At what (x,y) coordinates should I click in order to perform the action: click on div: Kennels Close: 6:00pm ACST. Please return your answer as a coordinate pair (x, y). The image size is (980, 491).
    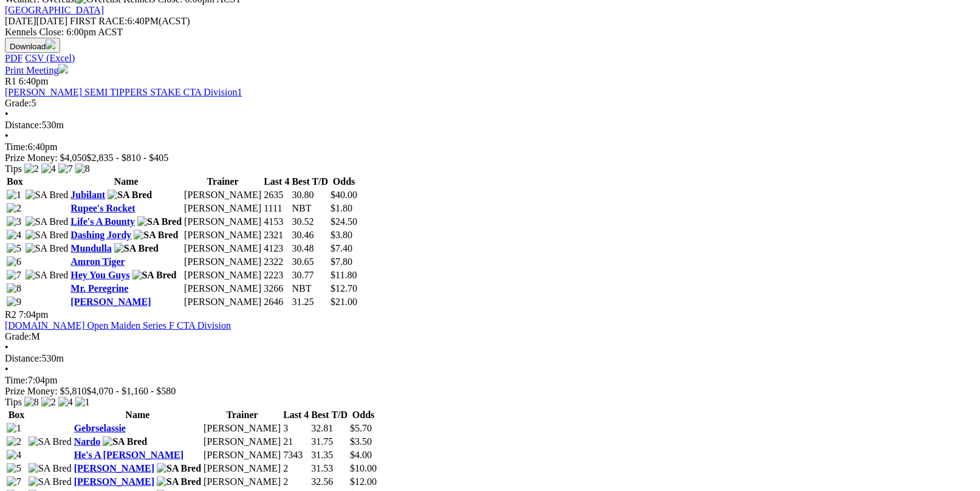
    Looking at the image, I should click on (490, 32).